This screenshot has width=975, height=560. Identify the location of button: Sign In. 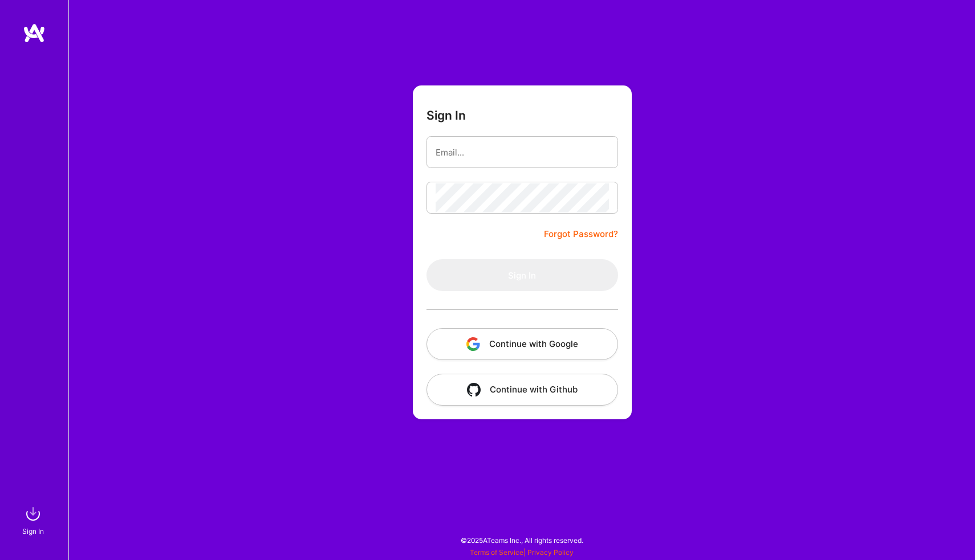
(522, 275).